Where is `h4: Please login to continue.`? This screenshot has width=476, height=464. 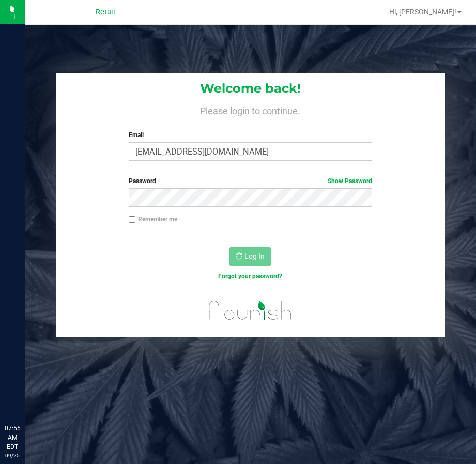 h4: Please login to continue. is located at coordinates (250, 110).